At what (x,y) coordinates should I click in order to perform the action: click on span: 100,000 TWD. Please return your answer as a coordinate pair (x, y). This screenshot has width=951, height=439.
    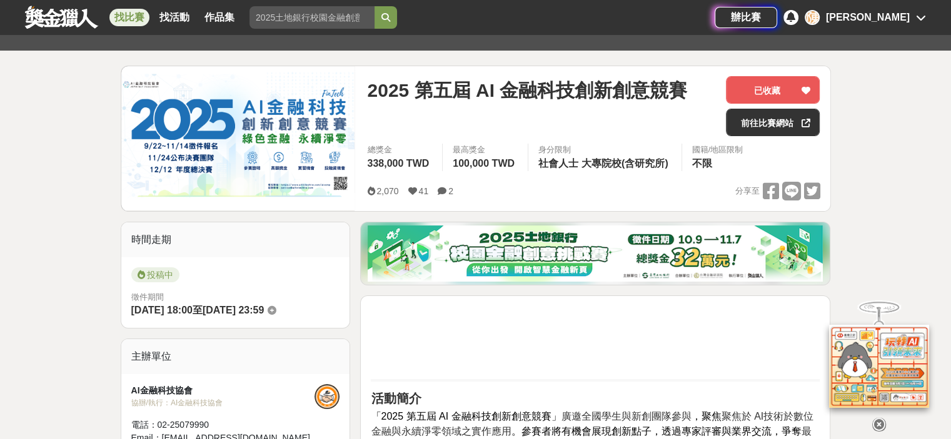
    Looking at the image, I should click on (483, 163).